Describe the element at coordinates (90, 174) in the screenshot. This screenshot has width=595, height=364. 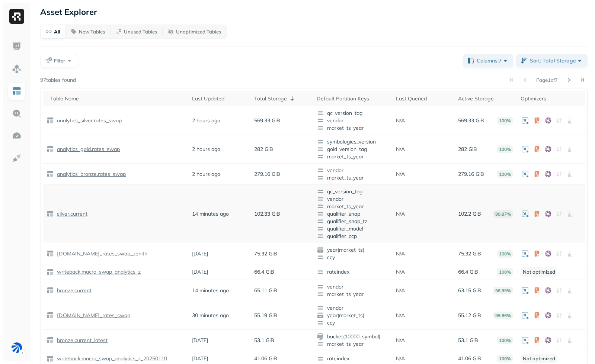
I see `a: analytics_bronze.rates_swap` at that location.